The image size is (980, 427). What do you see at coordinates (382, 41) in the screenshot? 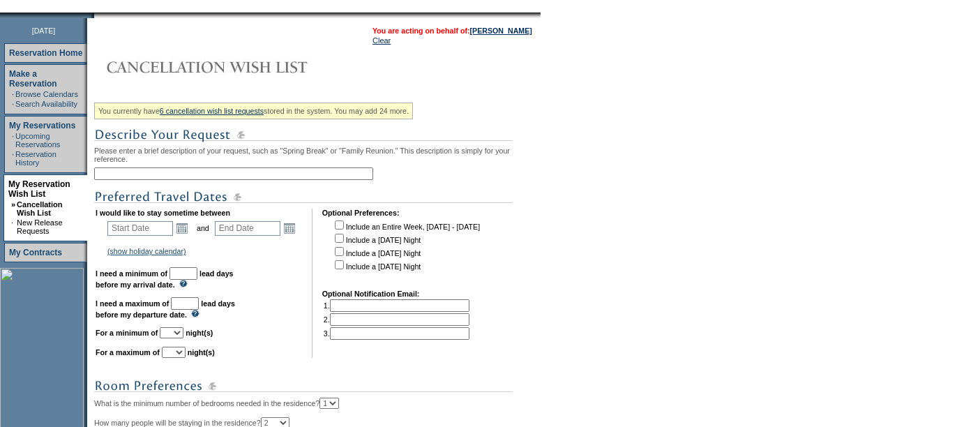
I see `a: Clear` at bounding box center [382, 41].